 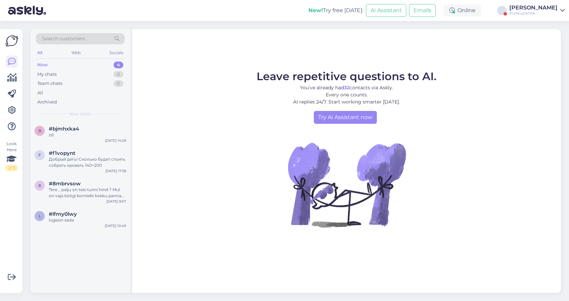 What do you see at coordinates (462, 10) in the screenshot?
I see `div: Online` at bounding box center [462, 10].